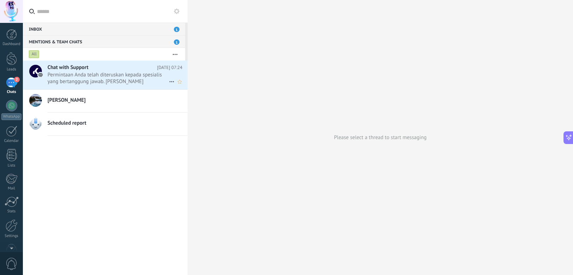 The image size is (573, 275). What do you see at coordinates (12, 92) in the screenshot?
I see `div: Chats` at bounding box center [12, 92].